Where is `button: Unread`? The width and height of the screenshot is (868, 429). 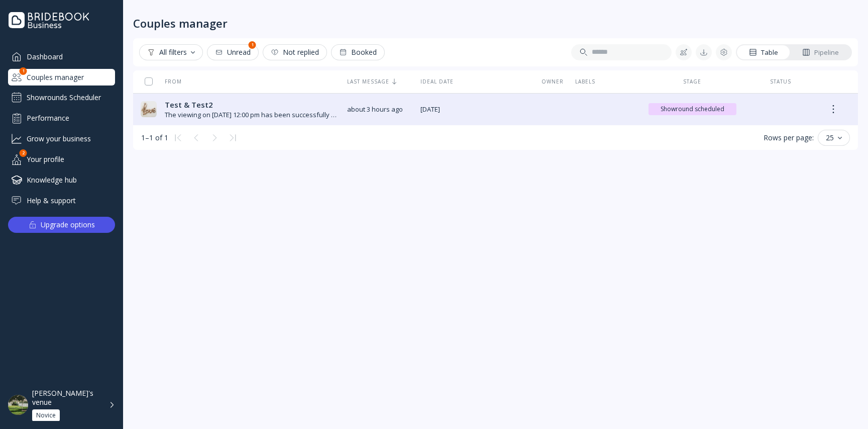
button: Unread is located at coordinates (233, 52).